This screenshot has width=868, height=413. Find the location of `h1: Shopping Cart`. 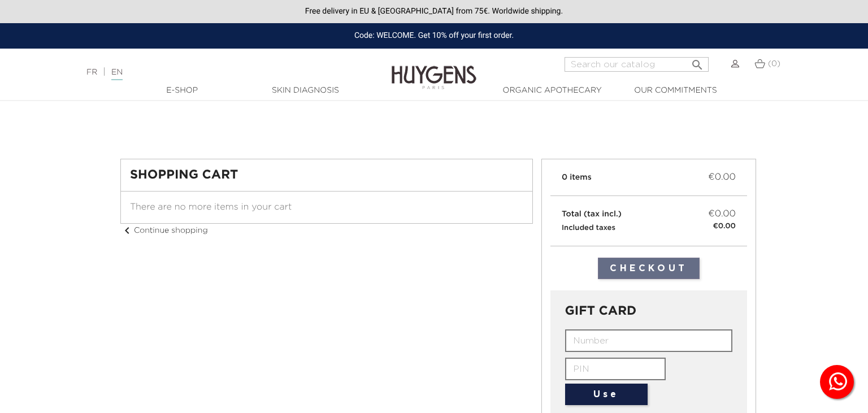

h1: Shopping Cart is located at coordinates (327, 175).